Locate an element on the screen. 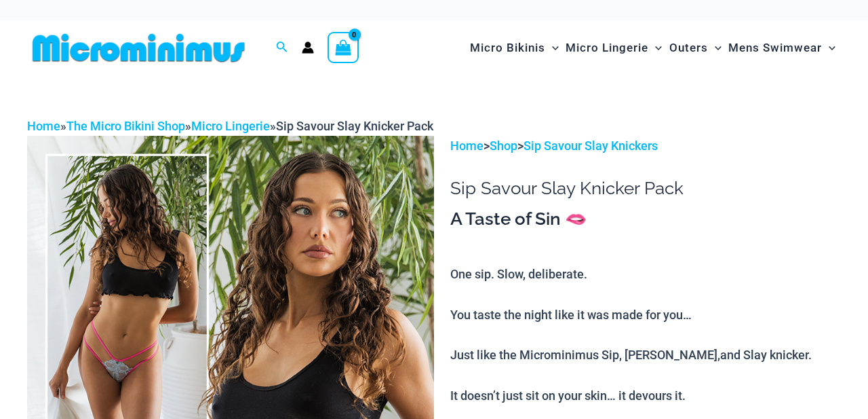 This screenshot has height=419, width=868. span: Micro Bikinis is located at coordinates (508, 47).